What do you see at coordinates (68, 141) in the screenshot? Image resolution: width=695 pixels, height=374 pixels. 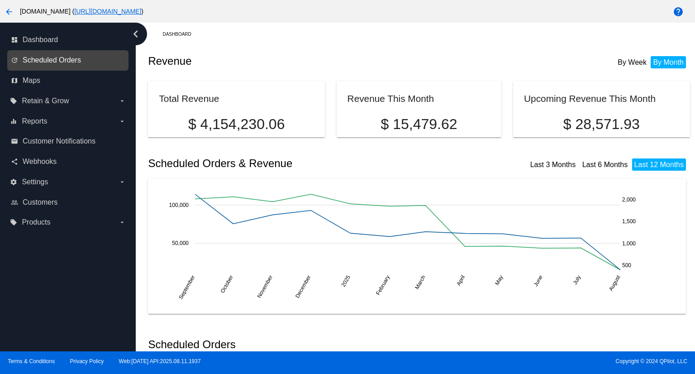 I see `a: email Customer Notifications` at bounding box center [68, 141].